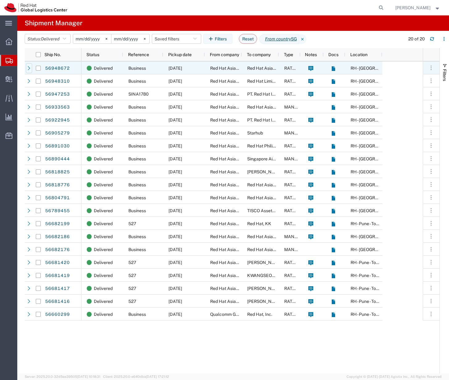 This screenshot has width=449, height=380. What do you see at coordinates (175, 211) in the screenshot?
I see `span: 09/11/2025` at bounding box center [175, 211].